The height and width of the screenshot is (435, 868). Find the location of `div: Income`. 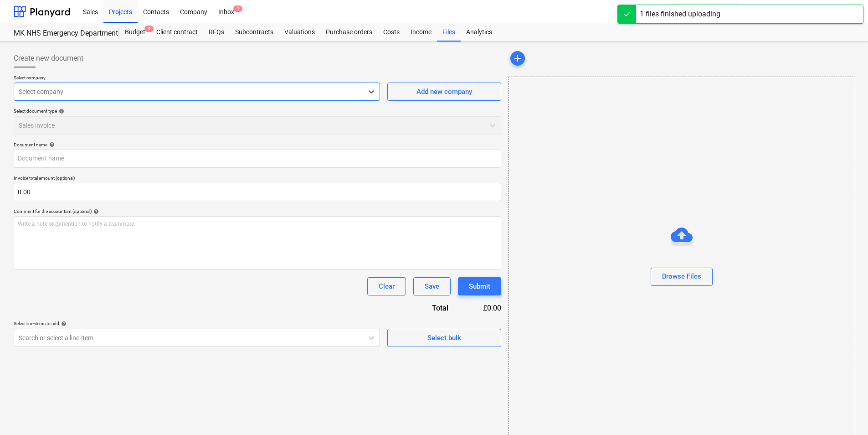

div: Income is located at coordinates (421, 32).